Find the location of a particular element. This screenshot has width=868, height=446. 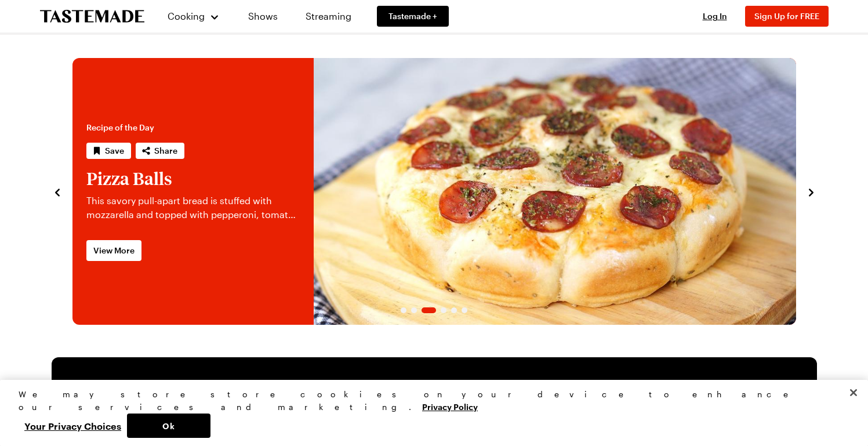

button: Sign Up for FREE is located at coordinates (787, 16).